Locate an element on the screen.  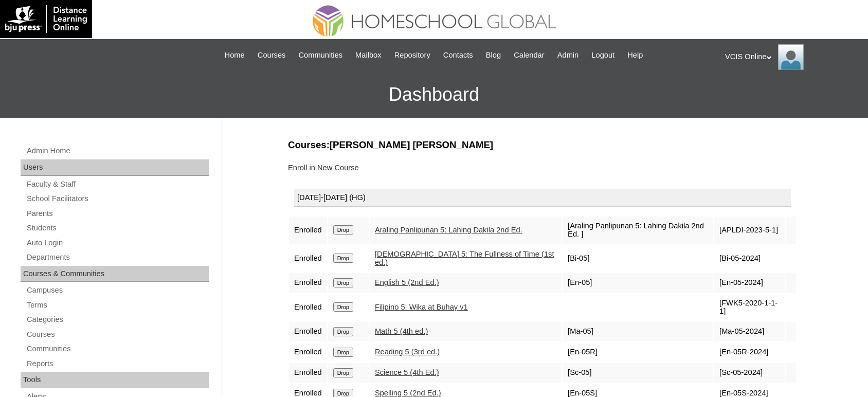
a: Admin is located at coordinates (568, 55).